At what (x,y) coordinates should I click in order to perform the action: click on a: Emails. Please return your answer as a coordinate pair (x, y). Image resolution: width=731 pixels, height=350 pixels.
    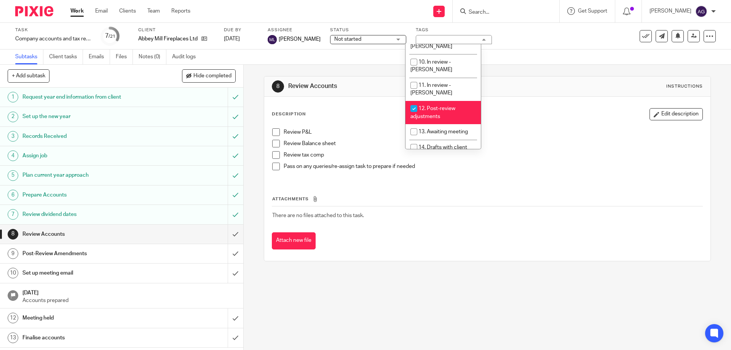
    Looking at the image, I should click on (99, 57).